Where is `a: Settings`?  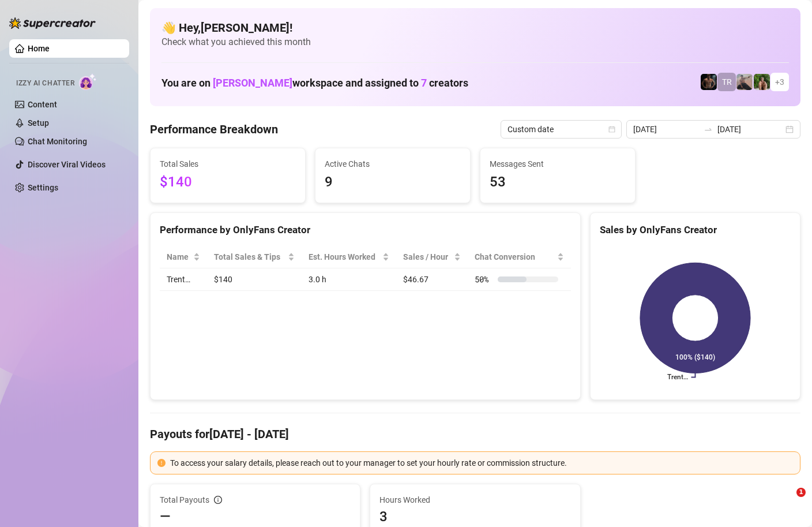 a: Settings is located at coordinates (43, 188).